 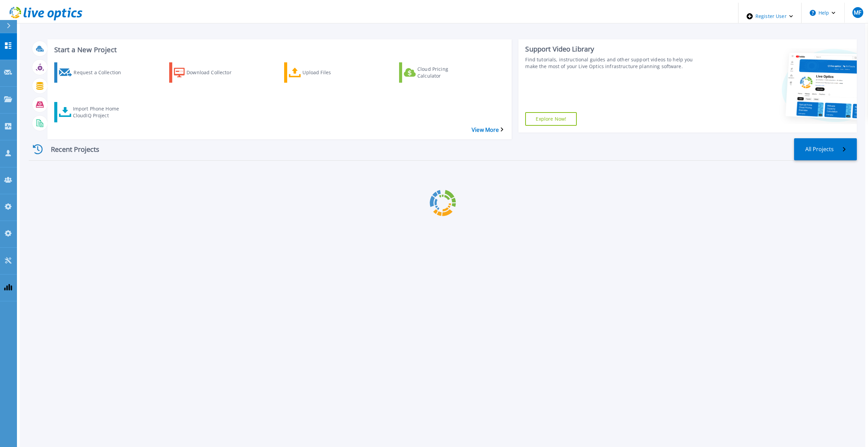 I want to click on div: Download Collector, so click(x=213, y=73).